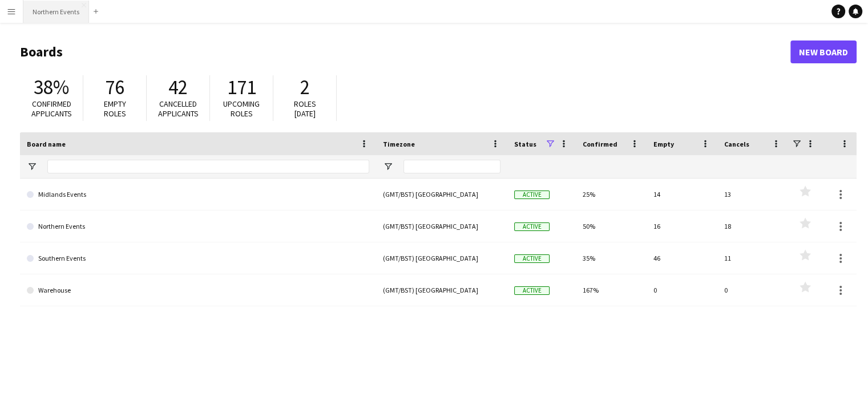  What do you see at coordinates (823, 52) in the screenshot?
I see `a: New Board` at bounding box center [823, 52].